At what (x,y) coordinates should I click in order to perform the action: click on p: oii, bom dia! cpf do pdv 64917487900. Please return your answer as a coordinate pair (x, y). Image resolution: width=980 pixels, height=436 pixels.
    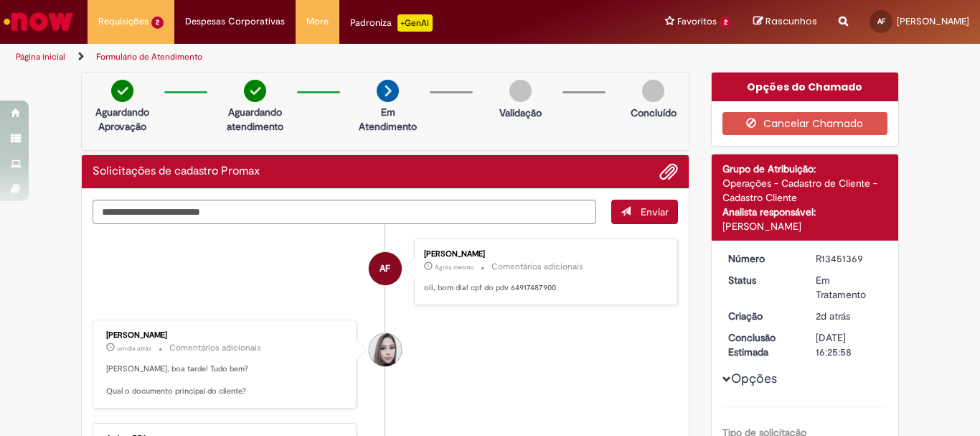
    Looking at the image, I should click on (543, 288).